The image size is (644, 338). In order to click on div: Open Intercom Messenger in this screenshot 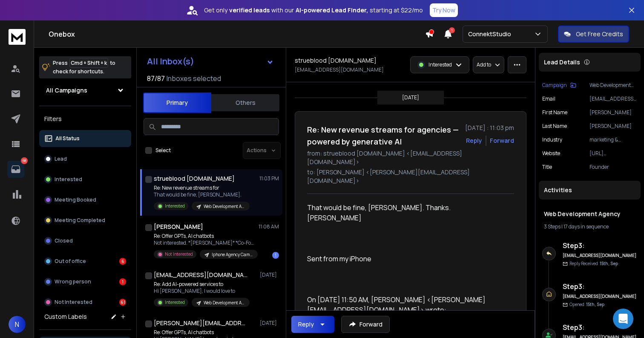, I will do `click(623, 319)`.